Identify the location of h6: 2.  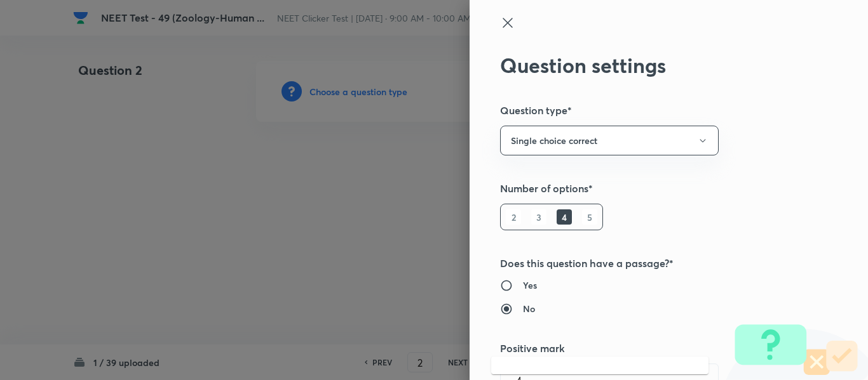
(513, 217).